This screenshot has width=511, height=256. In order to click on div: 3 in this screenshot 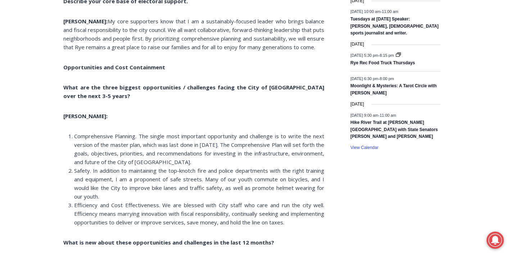, I will do `click(77, 64)`.